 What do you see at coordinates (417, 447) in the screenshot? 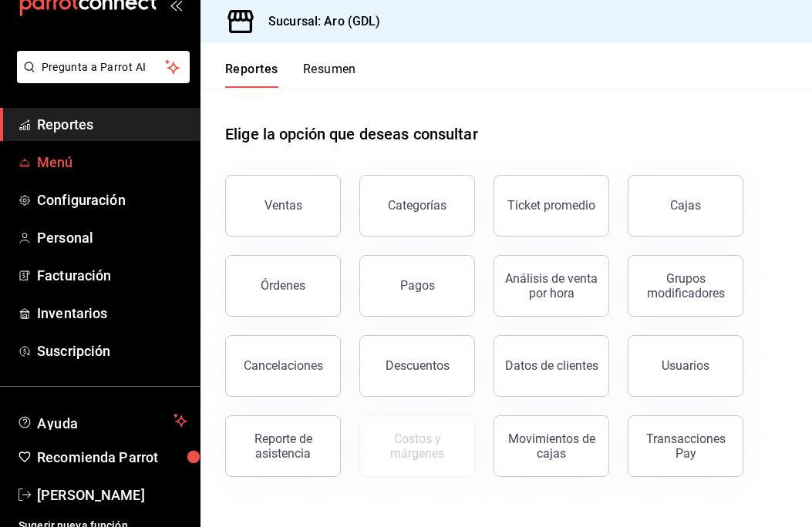
I see `button: Contrata inventarios para ver este reporte` at bounding box center [417, 447].